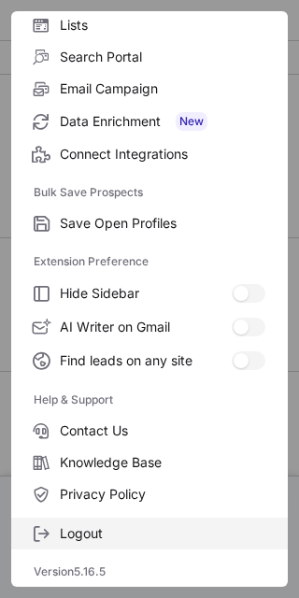 The image size is (299, 598). I want to click on span: AI Writer on Gmail, so click(146, 327).